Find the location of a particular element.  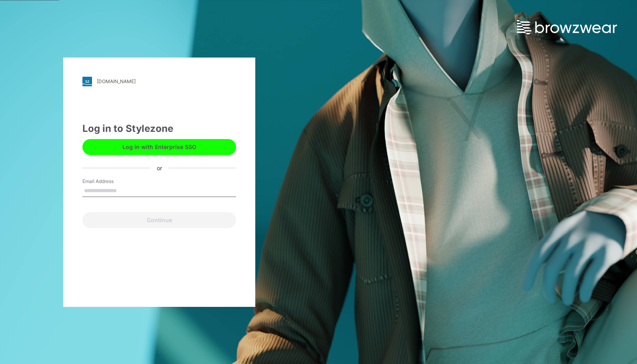

label: Email Address is located at coordinates (110, 181).